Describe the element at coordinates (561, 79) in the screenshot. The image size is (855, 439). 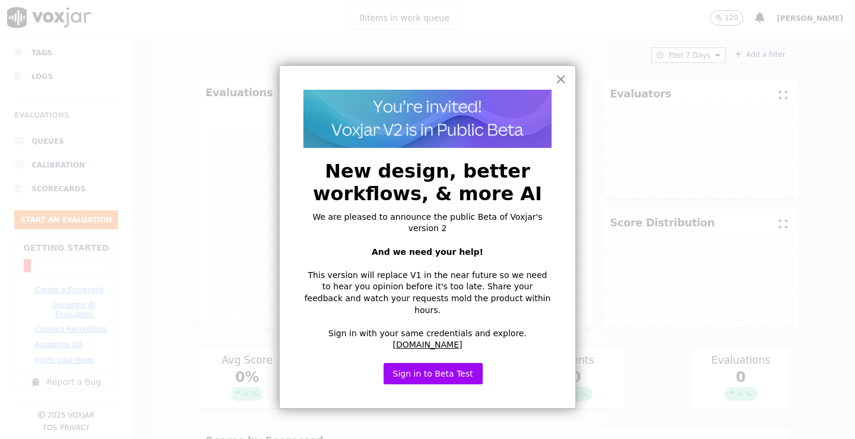
I see `button: Close` at that location.